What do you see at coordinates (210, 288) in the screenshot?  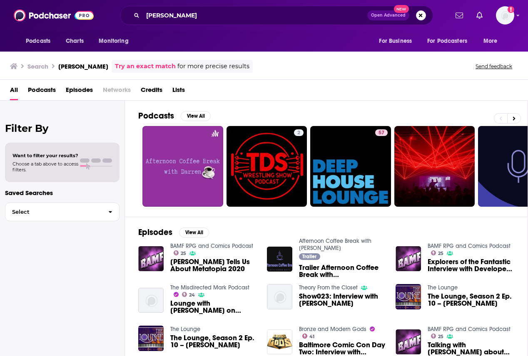 I see `a: The Misdirected Mark Podcast` at bounding box center [210, 288].